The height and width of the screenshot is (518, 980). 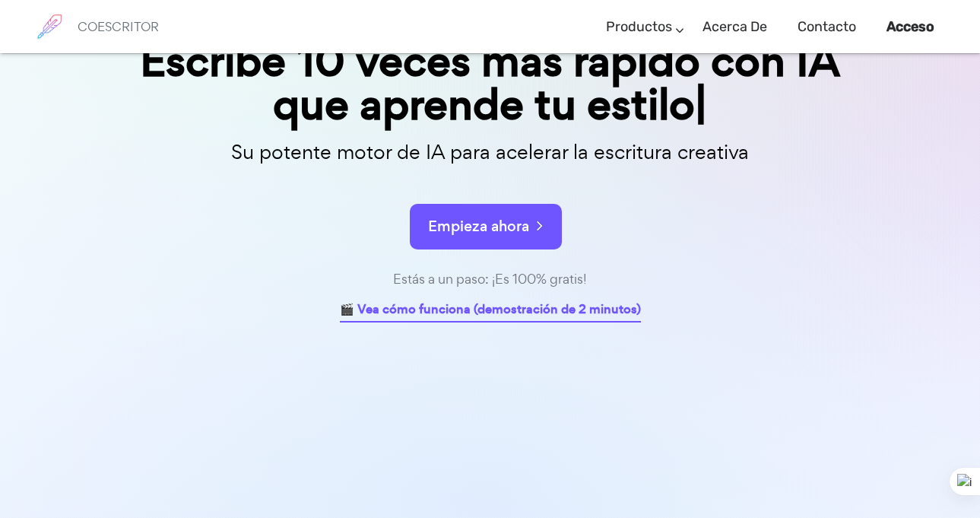 What do you see at coordinates (490, 278) in the screenshot?
I see `font: Estás a un paso: ¡Es 100% gratis!` at bounding box center [490, 278].